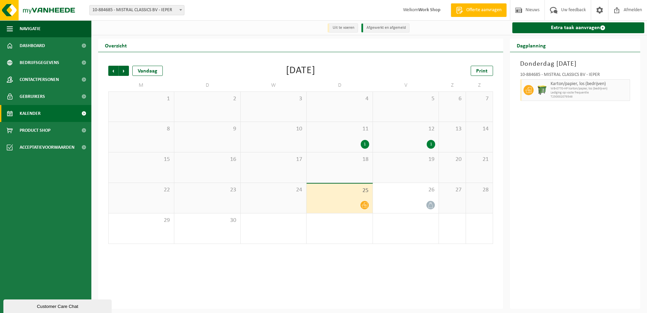 This screenshot has height=313, width=647. I want to click on span: Gebruikers, so click(32, 96).